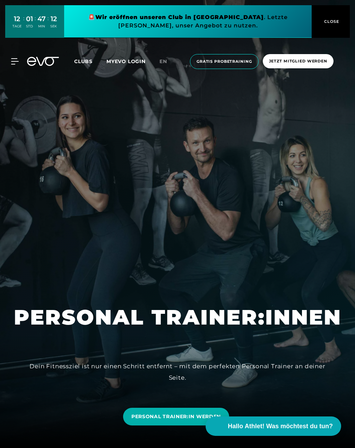  What do you see at coordinates (167, 61) in the screenshot?
I see `a: en` at bounding box center [167, 61].